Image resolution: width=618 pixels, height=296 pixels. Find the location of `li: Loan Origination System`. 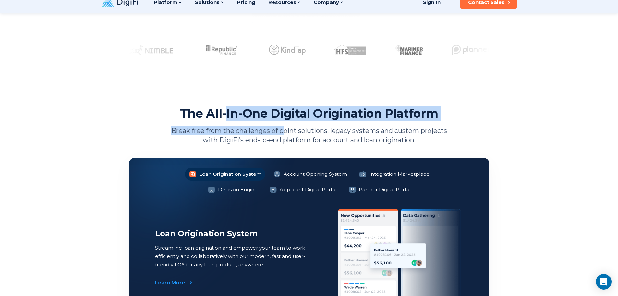

li: Loan Origination System is located at coordinates (225, 174).